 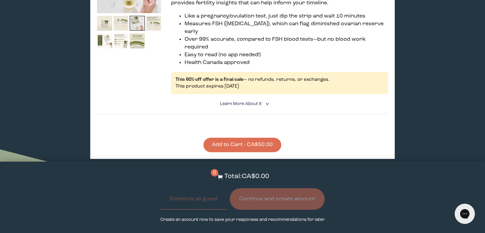 What do you see at coordinates (194, 199) in the screenshot?
I see `button: Continue as guest` at bounding box center [194, 199].